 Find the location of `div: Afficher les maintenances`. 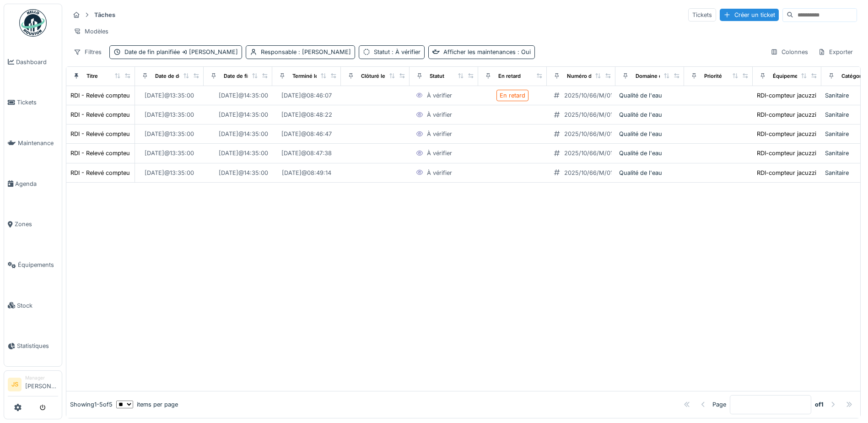

div: Afficher les maintenances is located at coordinates (487, 52).